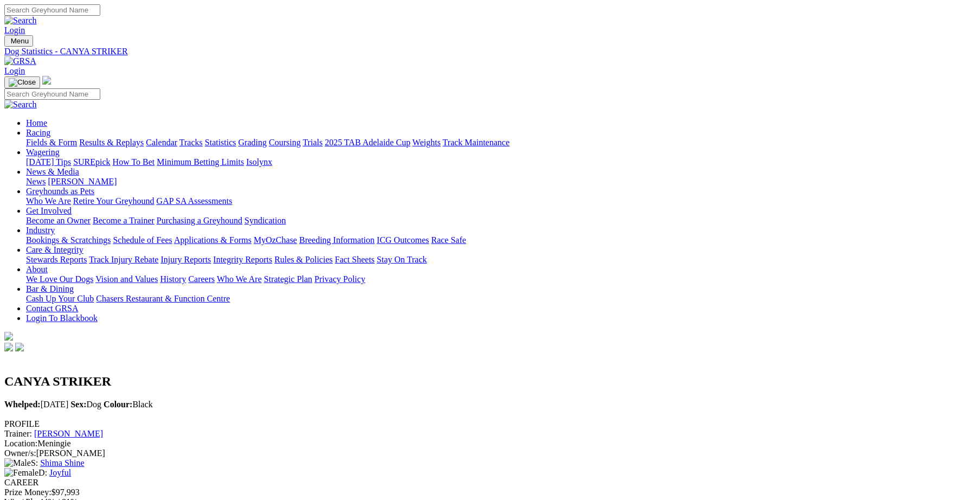  Describe the element at coordinates (242, 259) in the screenshot. I see `a: Integrity Reports` at that location.